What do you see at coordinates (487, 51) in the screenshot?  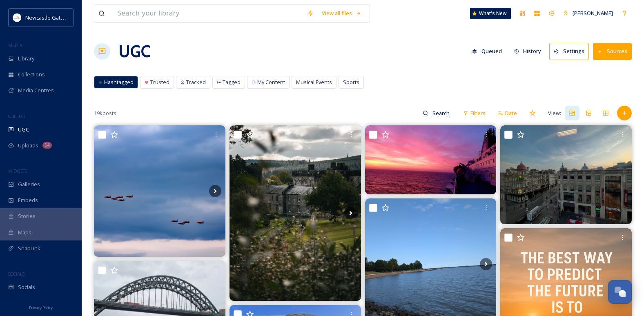 I see `button: Queued` at bounding box center [487, 51].